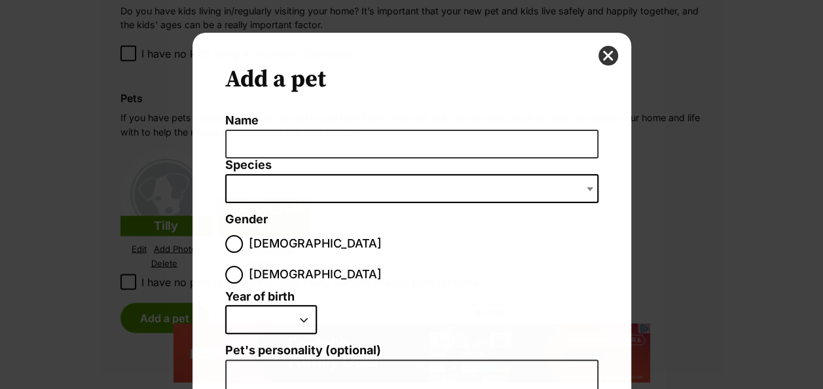 The image size is (823, 389). I want to click on label: Year of birth, so click(260, 297).